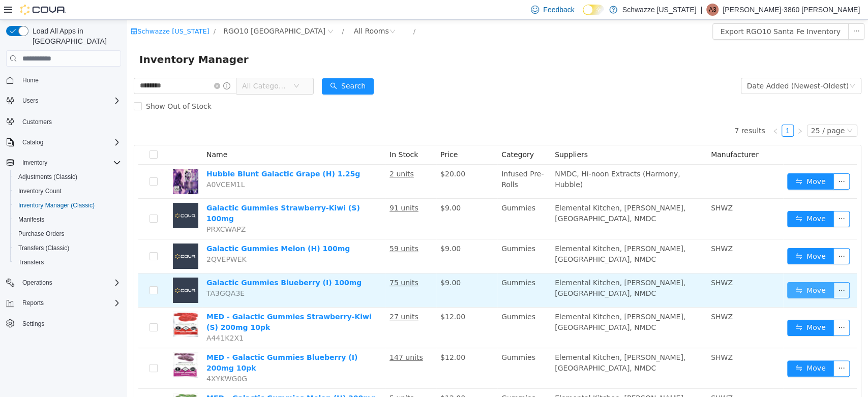 The image size is (868, 397). What do you see at coordinates (156, 194) in the screenshot?
I see `a: Galactic Gummies Strawberry-Kiwi (S) 100mg` at bounding box center [156, 194].